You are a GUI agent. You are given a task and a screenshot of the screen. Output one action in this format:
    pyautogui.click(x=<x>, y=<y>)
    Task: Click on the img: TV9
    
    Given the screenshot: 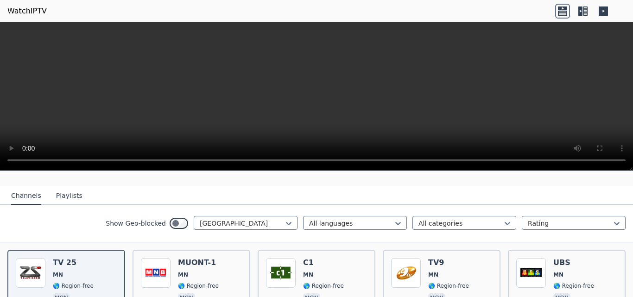 What is the action you would take?
    pyautogui.click(x=406, y=273)
    